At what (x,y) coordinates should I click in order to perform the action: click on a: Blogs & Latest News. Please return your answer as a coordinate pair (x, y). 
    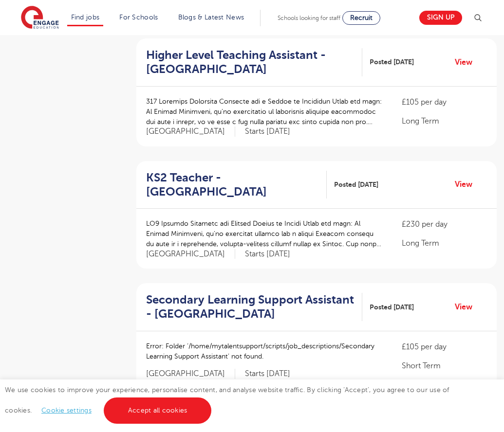
    Looking at the image, I should click on (212, 17).